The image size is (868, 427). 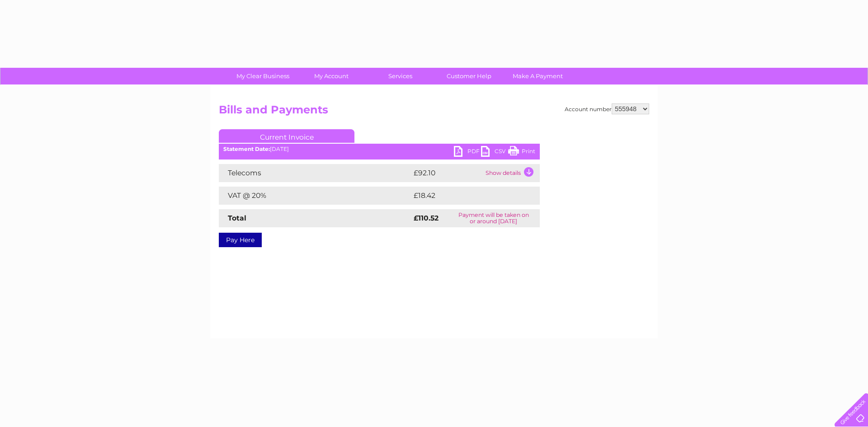 I want to click on div: Account number, so click(x=607, y=109).